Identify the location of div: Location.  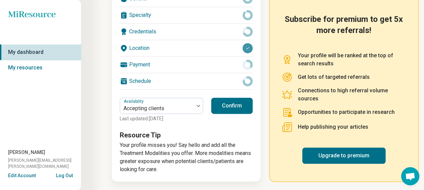
(186, 48).